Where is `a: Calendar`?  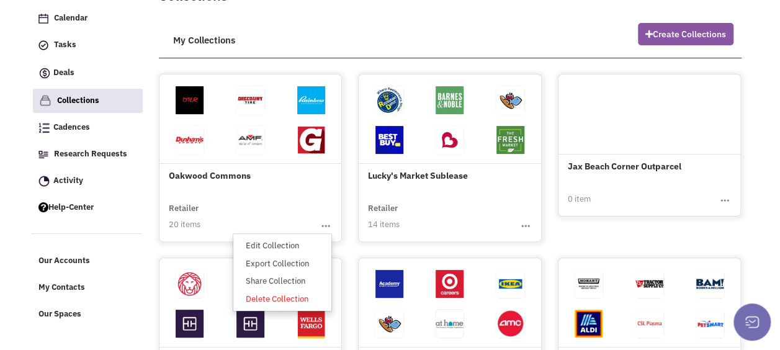 a: Calendar is located at coordinates (87, 19).